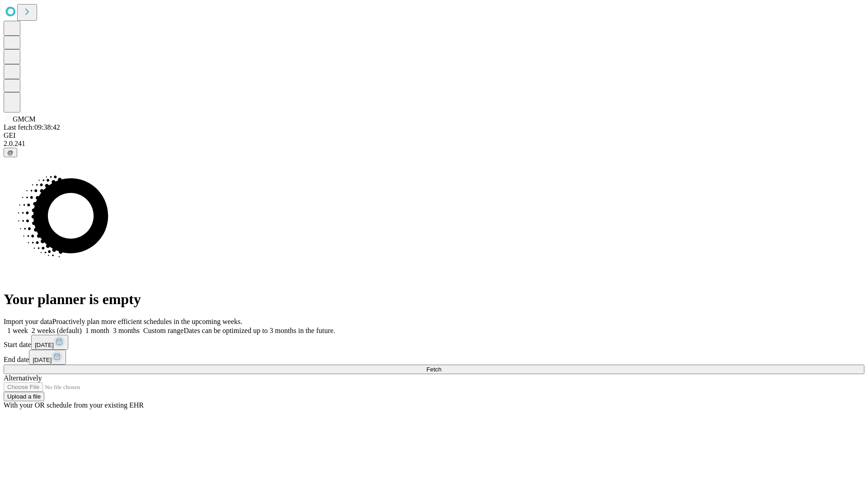 This screenshot has width=868, height=488. Describe the element at coordinates (24, 119) in the screenshot. I see `span: GMCM` at that location.